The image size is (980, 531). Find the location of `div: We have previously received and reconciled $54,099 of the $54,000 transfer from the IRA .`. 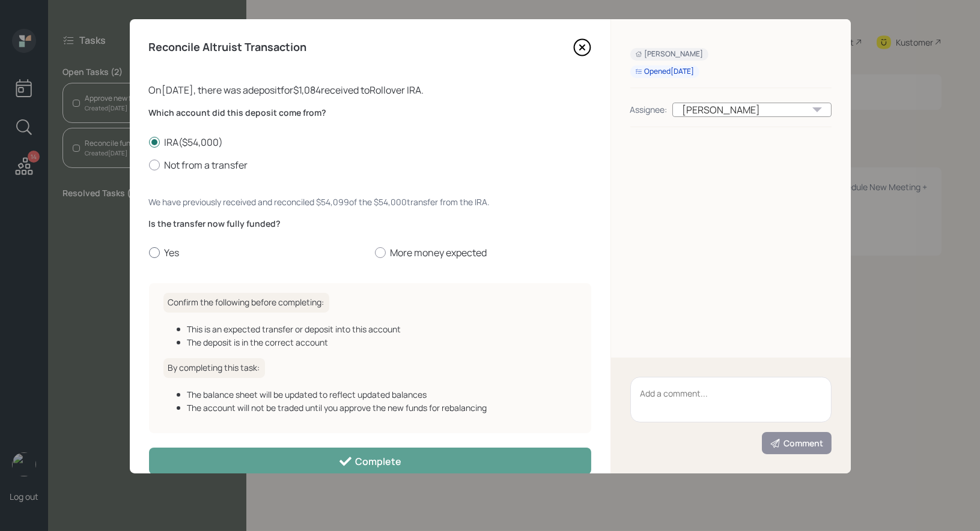

div: We have previously received and reconciled $54,099 of the $54,000 transfer from the IRA . is located at coordinates (370, 201).